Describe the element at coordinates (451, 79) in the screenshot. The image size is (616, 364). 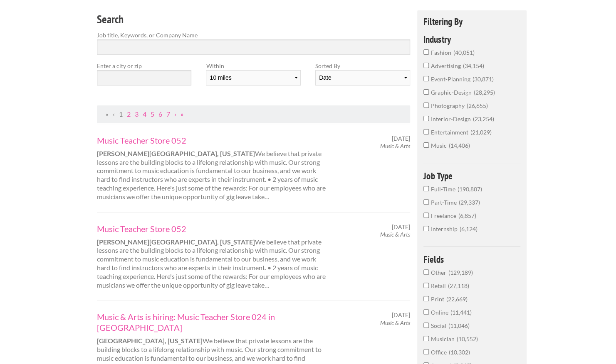
I see `span: event-planning` at that location.